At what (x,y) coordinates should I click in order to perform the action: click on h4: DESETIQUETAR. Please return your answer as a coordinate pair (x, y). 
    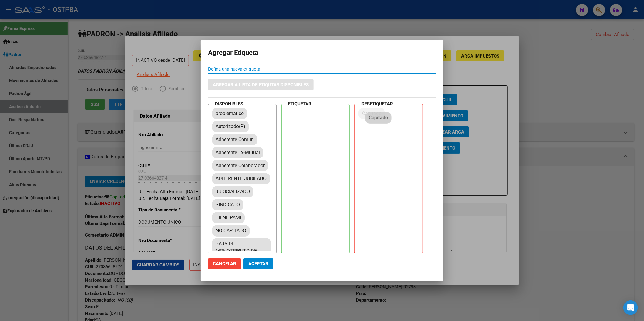
    Looking at the image, I should click on (377, 104).